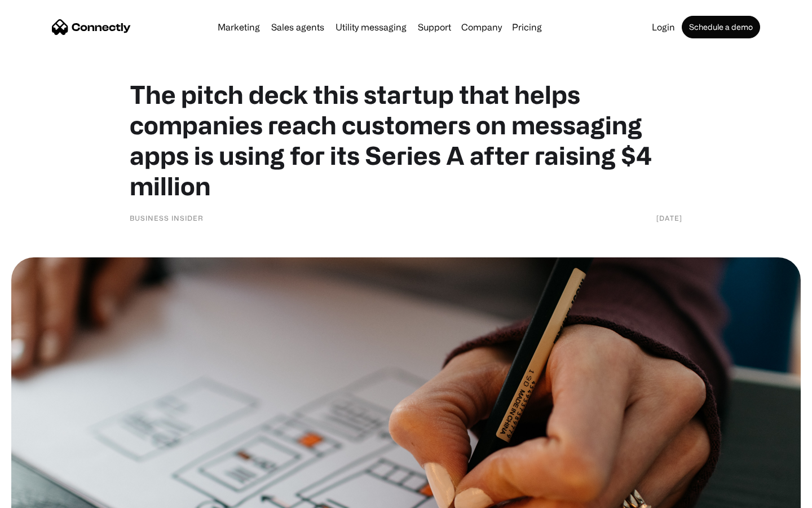 The image size is (812, 508). I want to click on a: Pricing, so click(526, 28).